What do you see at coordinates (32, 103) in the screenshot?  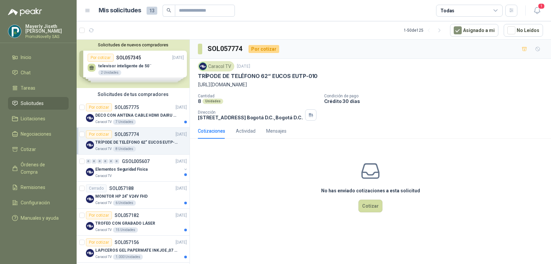 I see `span: Solicitudes` at bounding box center [32, 103].